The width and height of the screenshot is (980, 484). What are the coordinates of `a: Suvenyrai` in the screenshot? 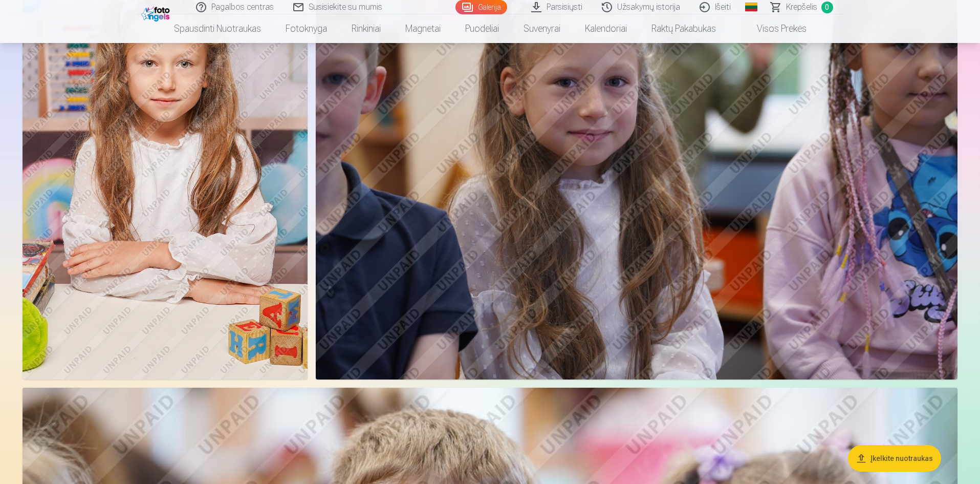 It's located at (542, 29).